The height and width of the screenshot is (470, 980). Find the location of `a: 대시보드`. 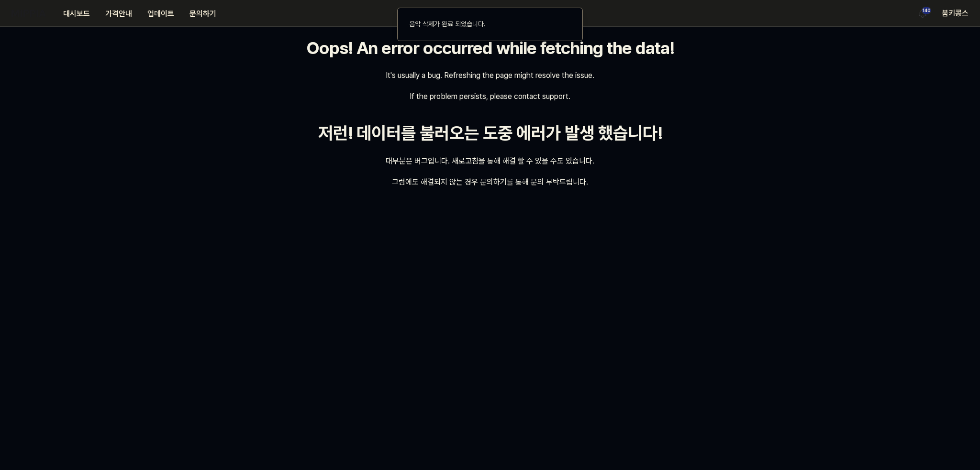

a: 대시보드 is located at coordinates (77, 14).